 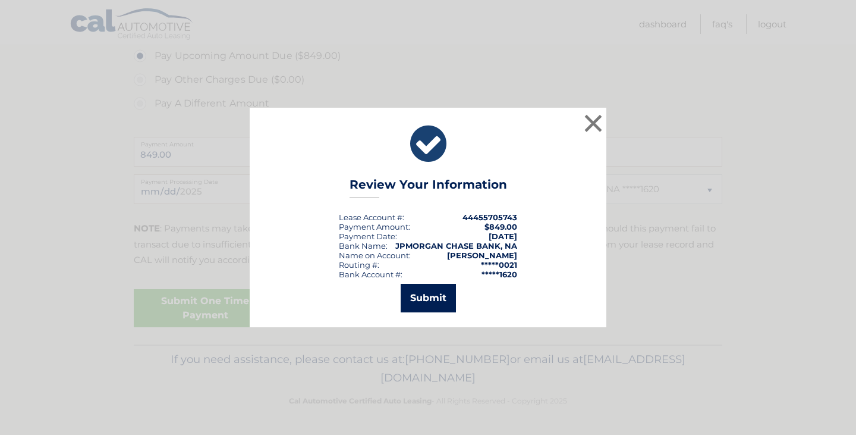 I want to click on div: Routing #:, so click(x=359, y=265).